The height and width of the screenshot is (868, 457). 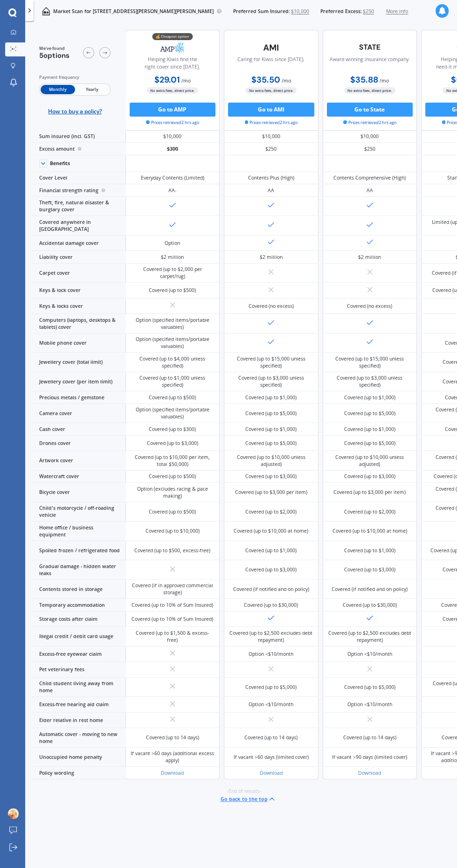 What do you see at coordinates (172, 619) in the screenshot?
I see `div: Covered (up to 10% of Sum Insured)` at bounding box center [172, 619].